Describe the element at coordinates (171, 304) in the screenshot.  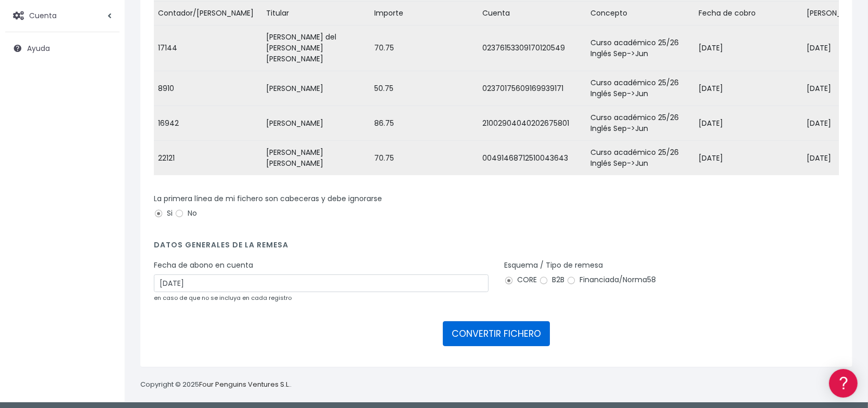
I see `a: POWERED BY ENCHANT` at that location.